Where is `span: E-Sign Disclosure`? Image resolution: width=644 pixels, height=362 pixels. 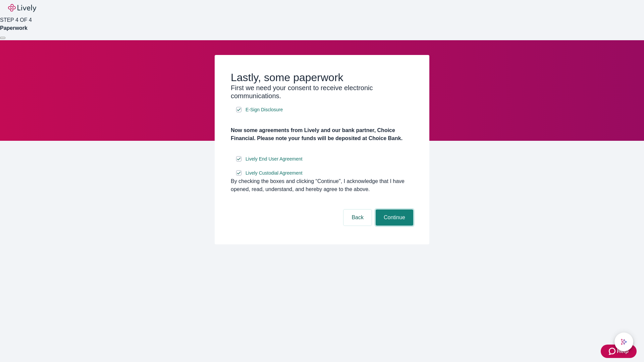
span: E-Sign Disclosure is located at coordinates (264, 109).